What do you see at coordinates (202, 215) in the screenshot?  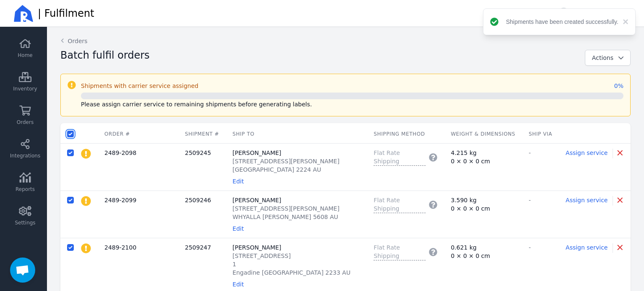 I see `td: 2509246` at bounding box center [202, 215].